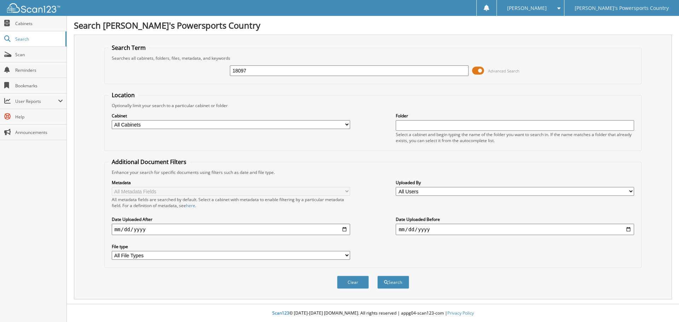 The image size is (679, 322). I want to click on input: start, so click(231, 229).